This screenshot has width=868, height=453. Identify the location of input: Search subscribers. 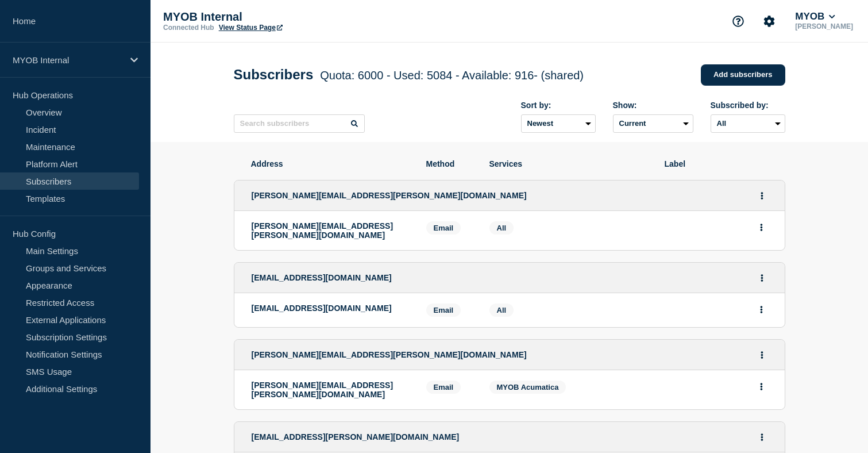
(299, 124).